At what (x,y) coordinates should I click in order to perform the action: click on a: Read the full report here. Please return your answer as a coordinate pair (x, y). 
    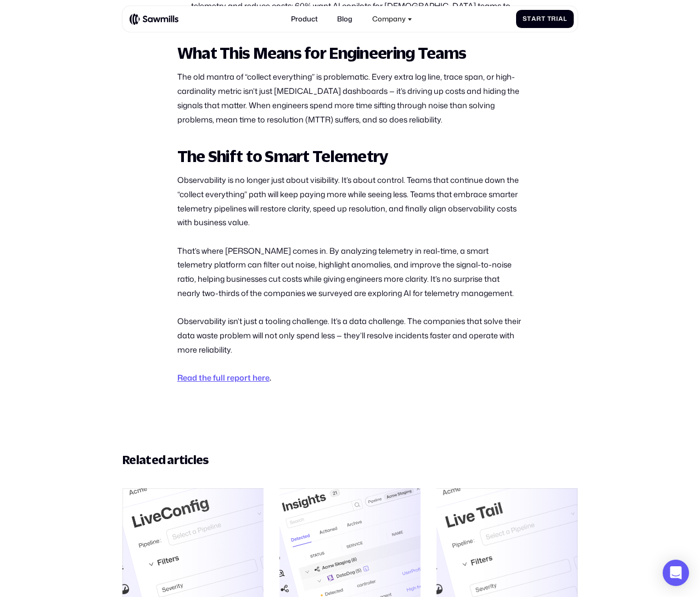
    Looking at the image, I should click on (223, 377).